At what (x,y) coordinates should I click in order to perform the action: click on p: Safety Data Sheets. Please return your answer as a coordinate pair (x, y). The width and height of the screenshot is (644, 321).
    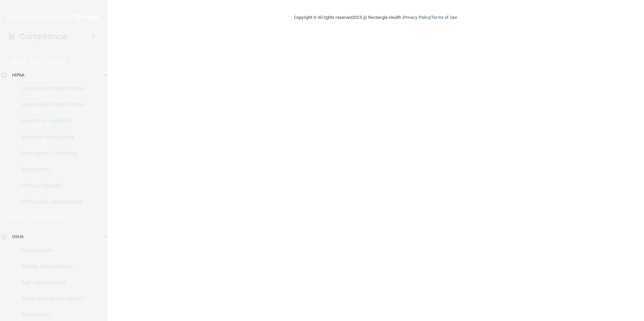
    Looking at the image, I should click on (50, 266).